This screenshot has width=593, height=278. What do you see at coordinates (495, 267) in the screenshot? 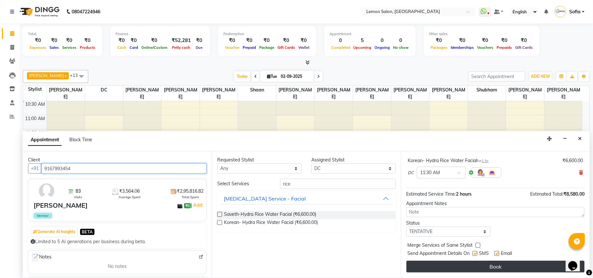
I see `button: Book` at bounding box center [495, 267].